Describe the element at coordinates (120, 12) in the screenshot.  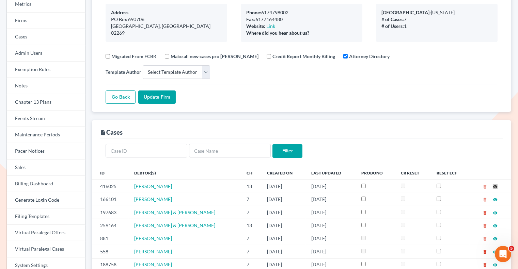
I see `b: Address` at that location.